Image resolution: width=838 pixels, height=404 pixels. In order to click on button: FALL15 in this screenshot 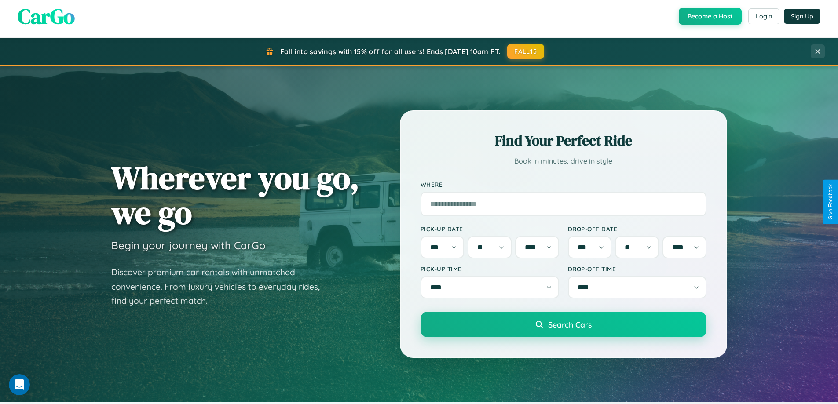, I will do `click(526, 51)`.